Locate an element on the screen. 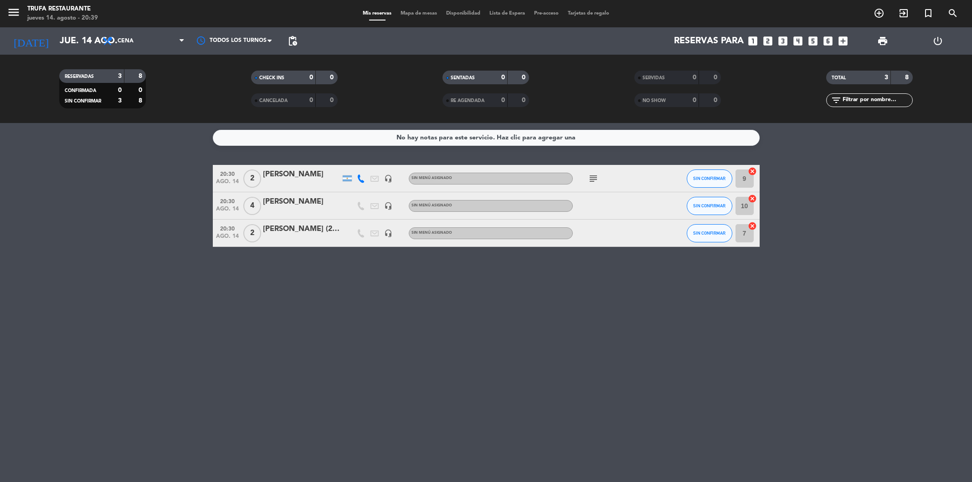 Image resolution: width=972 pixels, height=482 pixels. i: exit_to_app is located at coordinates (903, 13).